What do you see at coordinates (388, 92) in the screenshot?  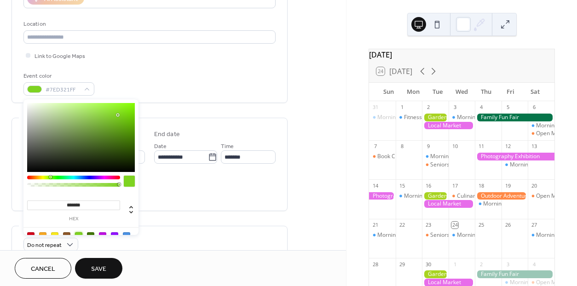 I see `div: Sun` at bounding box center [388, 92].